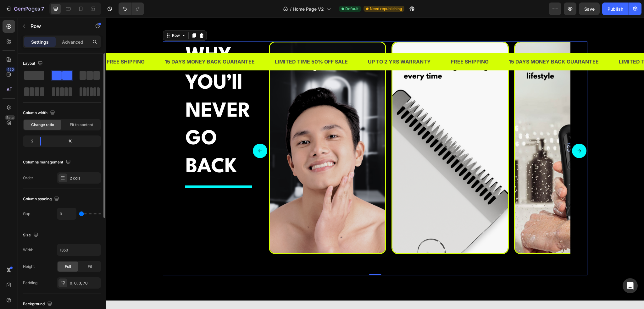 The width and height of the screenshot is (644, 309). I want to click on div: Gap, so click(26, 214).